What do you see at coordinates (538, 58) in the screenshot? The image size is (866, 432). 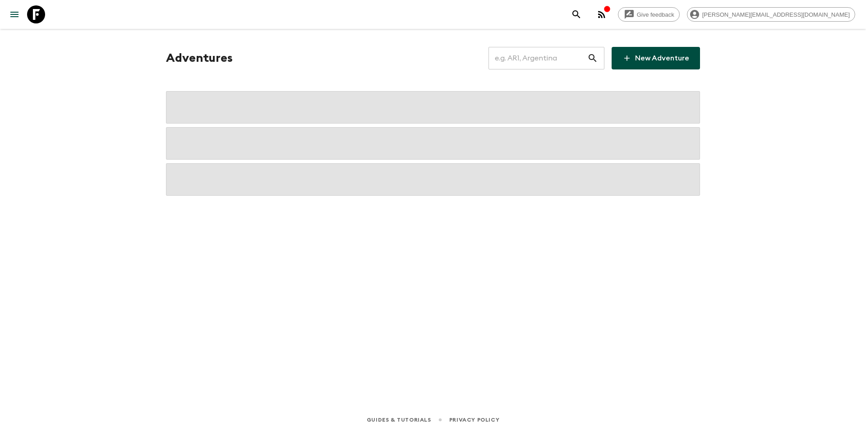 I see `input: e.g. AR1, Argentina` at bounding box center [538, 58].